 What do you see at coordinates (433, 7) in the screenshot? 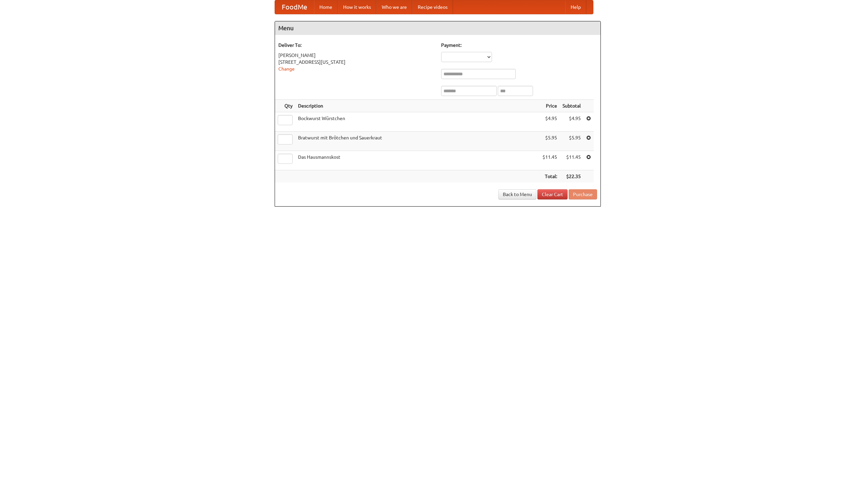
I see `a: Recipe videos` at bounding box center [433, 7].